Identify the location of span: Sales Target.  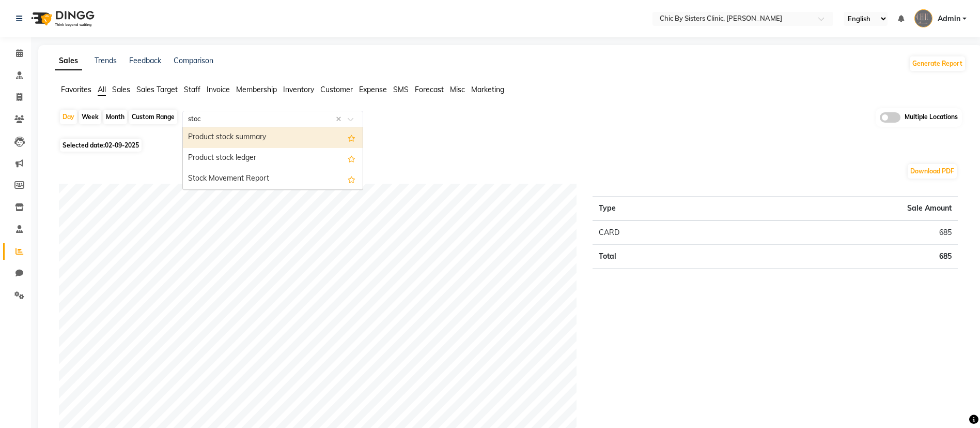
(157, 89).